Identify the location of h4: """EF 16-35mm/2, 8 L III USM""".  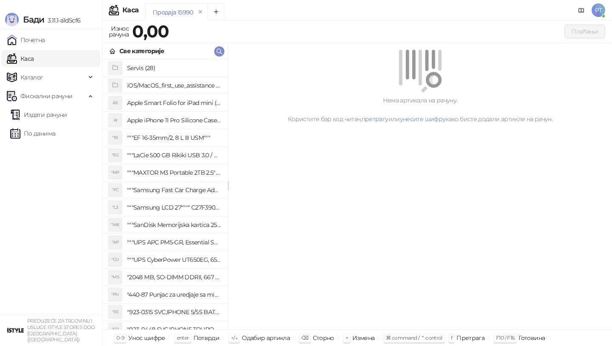
(174, 138).